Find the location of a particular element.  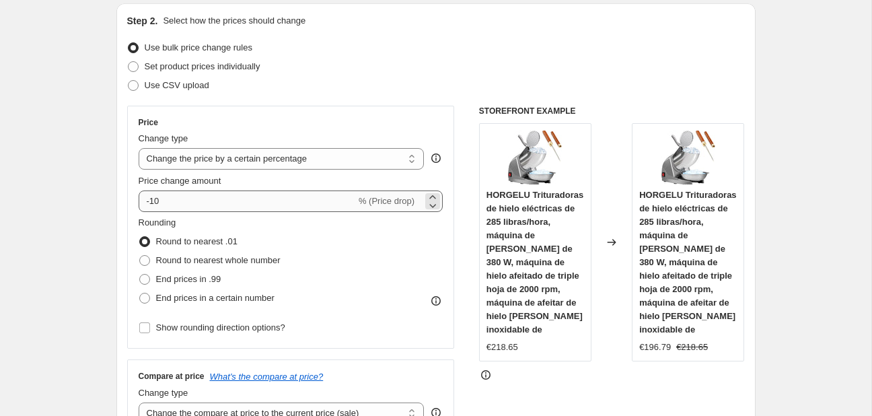

strike: €218.65 is located at coordinates (692, 347).